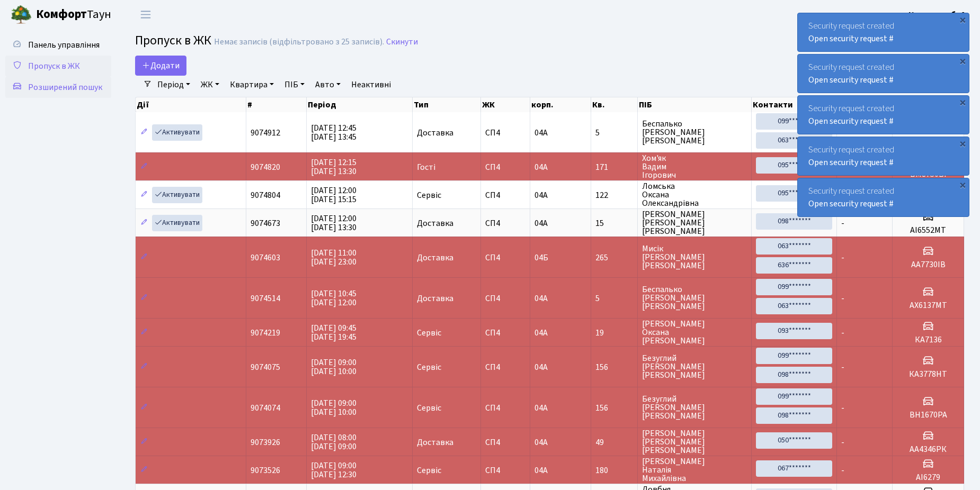  What do you see at coordinates (21, 15) in the screenshot?
I see `img: logo.png` at bounding box center [21, 15].